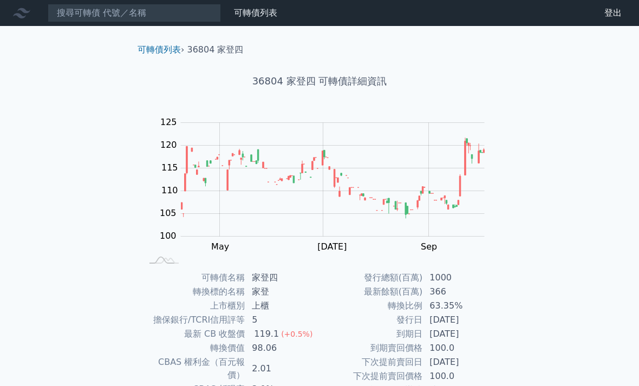 This screenshot has width=639, height=386. I want to click on tspan: 100, so click(168, 236).